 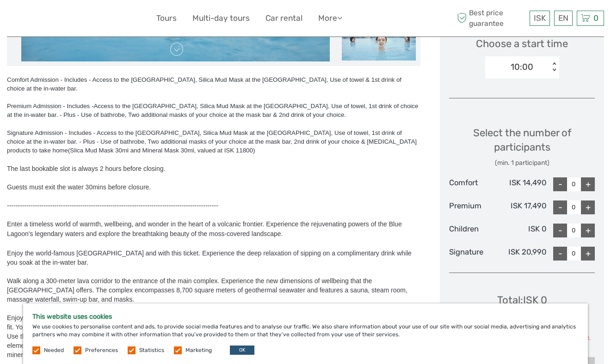 What do you see at coordinates (522, 147) in the screenshot?
I see `div: Select the number of participants` at bounding box center [522, 147].